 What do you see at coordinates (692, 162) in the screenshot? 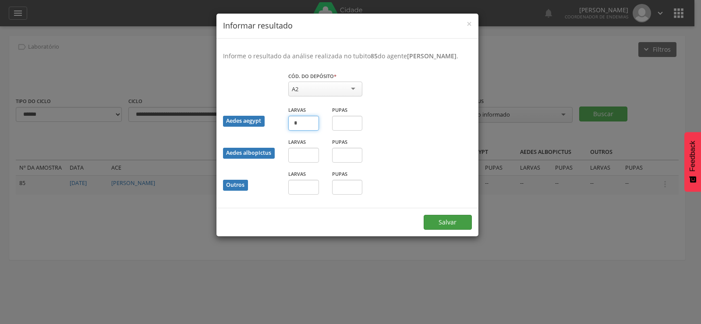
I see `button: Feedback - Mostrar pesquisa` at bounding box center [692, 162].